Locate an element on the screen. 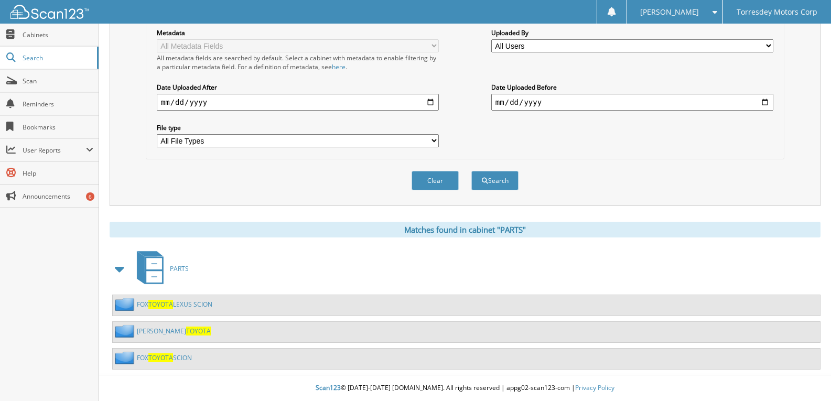 This screenshot has height=401, width=831. div: 6 is located at coordinates (90, 197).